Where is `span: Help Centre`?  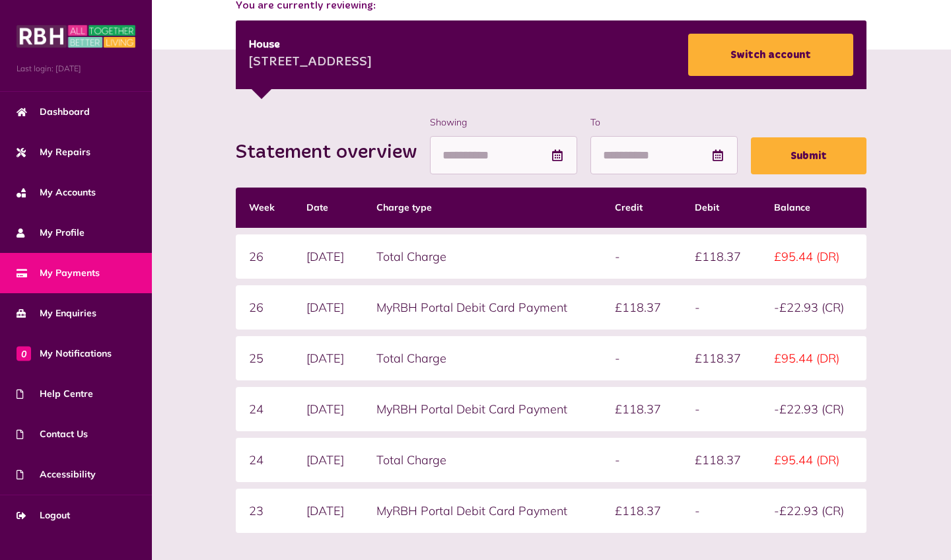
span: Help Centre is located at coordinates (55, 393).